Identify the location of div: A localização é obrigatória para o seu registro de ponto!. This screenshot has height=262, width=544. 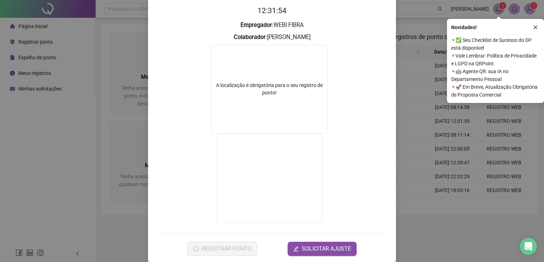
(269, 89).